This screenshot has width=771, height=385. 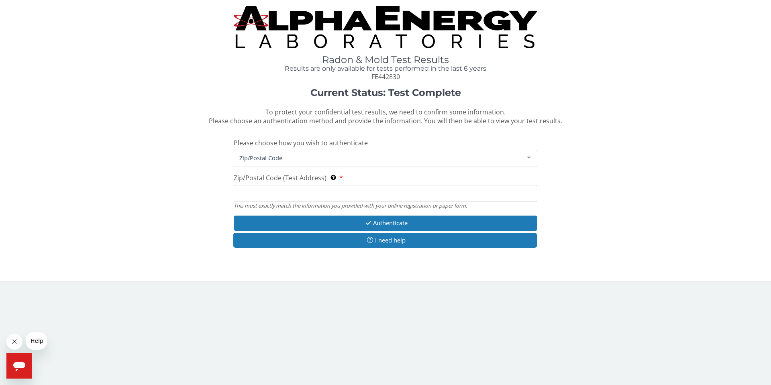 I want to click on span: Zip/Postal Code (Test Address), so click(x=280, y=178).